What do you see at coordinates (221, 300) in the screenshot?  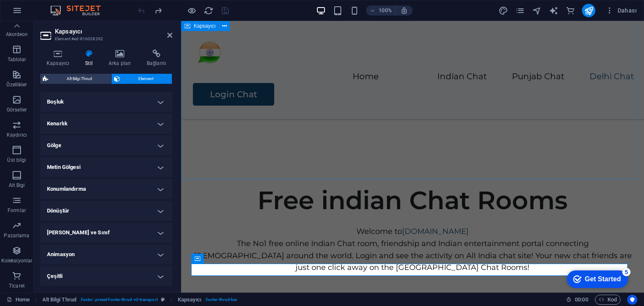 I see `span: . footer-thrud-bar` at bounding box center [221, 300].